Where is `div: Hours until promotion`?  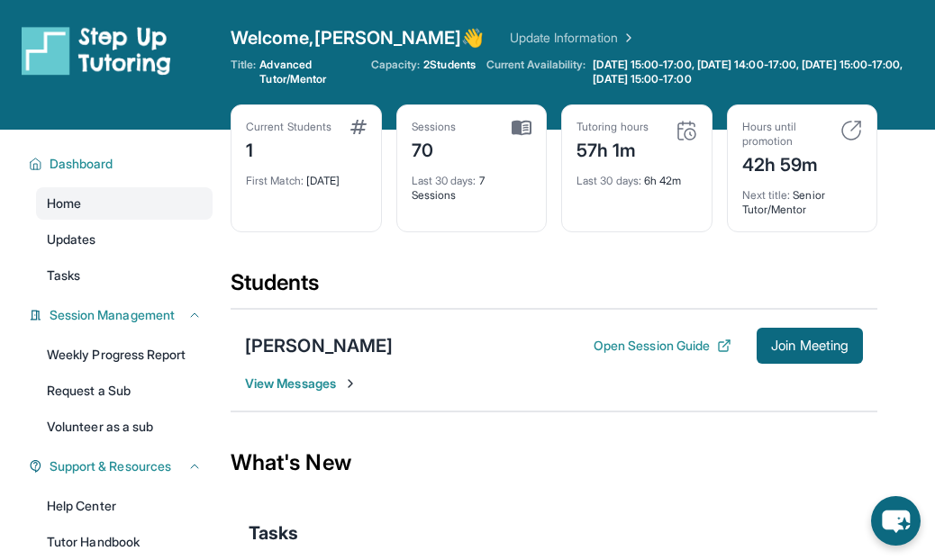 div: Hours until promotion is located at coordinates (786, 134).